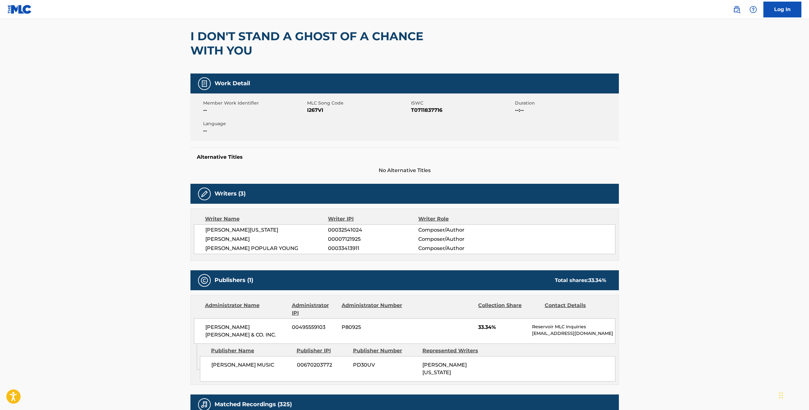 This screenshot has width=809, height=410. Describe the element at coordinates (462, 103) in the screenshot. I see `span: ISWC` at that location.